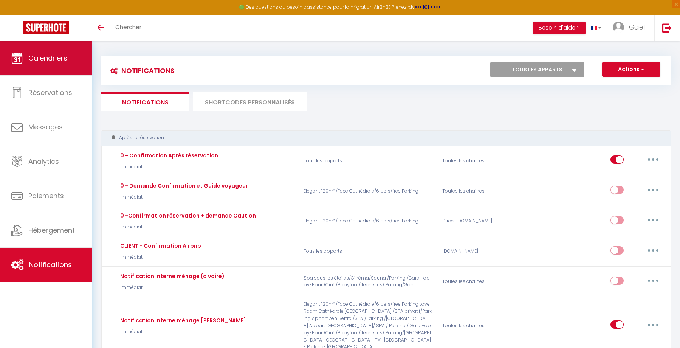  Describe the element at coordinates (46, 195) in the screenshot. I see `span: Paiements` at that location.